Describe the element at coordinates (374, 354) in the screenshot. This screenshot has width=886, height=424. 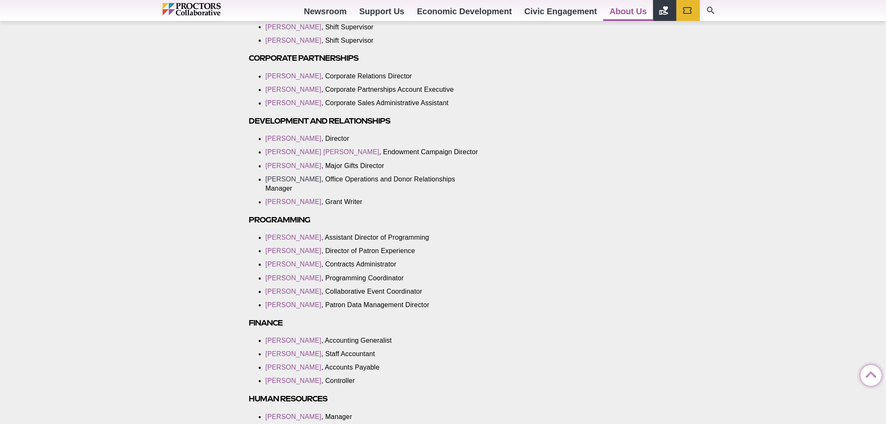
I see `li: , Staff Accountant` at that location.